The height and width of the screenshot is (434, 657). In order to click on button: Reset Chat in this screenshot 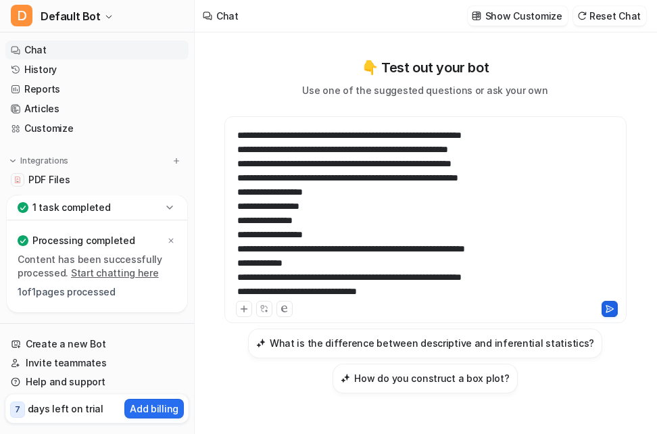, I will do `click(609, 16)`.